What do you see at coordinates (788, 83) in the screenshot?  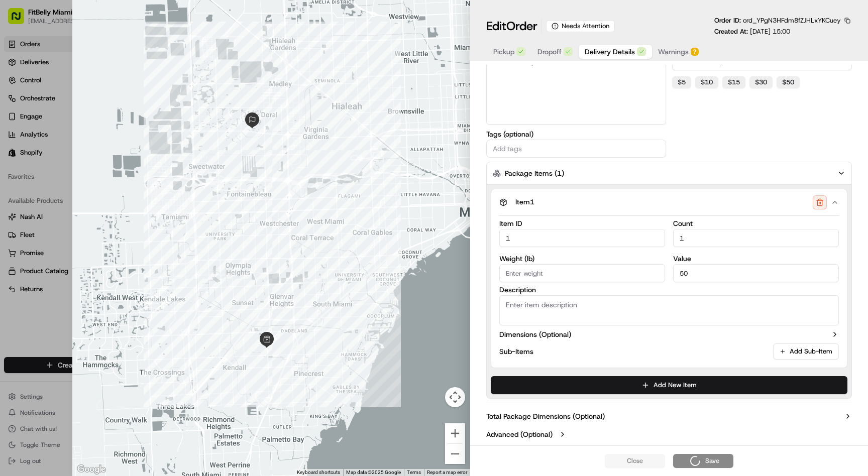 I see `button: $50` at bounding box center [788, 83].